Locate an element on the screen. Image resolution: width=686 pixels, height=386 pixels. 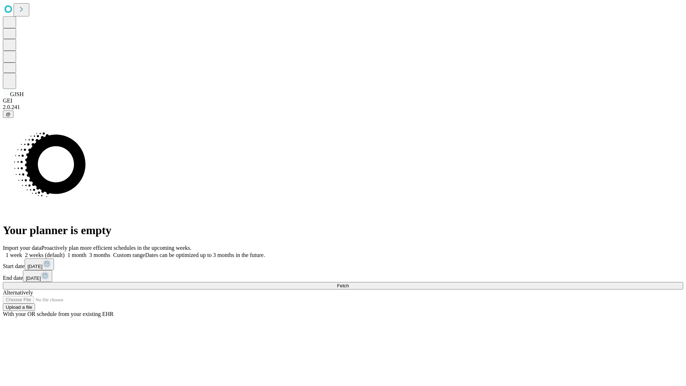
div: End date is located at coordinates (343, 276).